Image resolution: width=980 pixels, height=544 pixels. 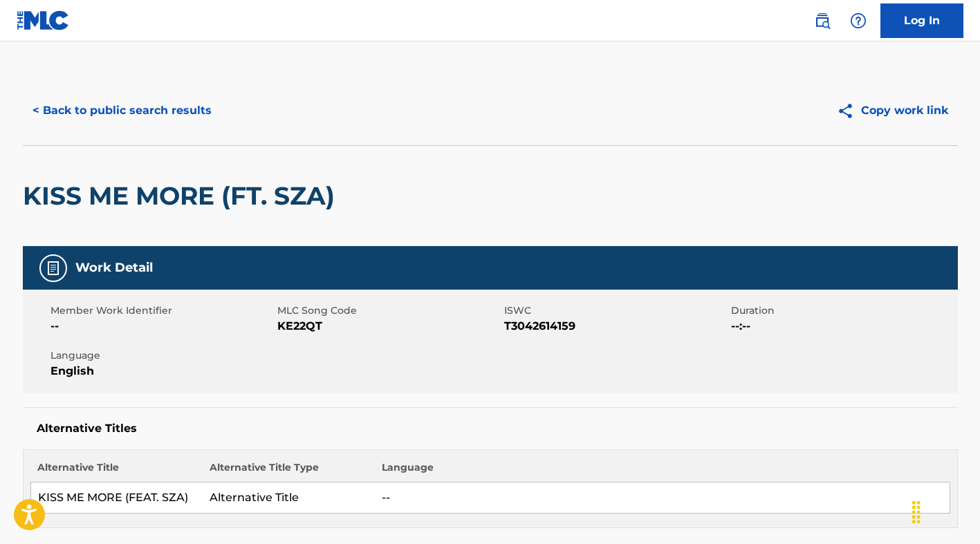 What do you see at coordinates (848, 111) in the screenshot?
I see `img: Copy work link` at bounding box center [848, 111].